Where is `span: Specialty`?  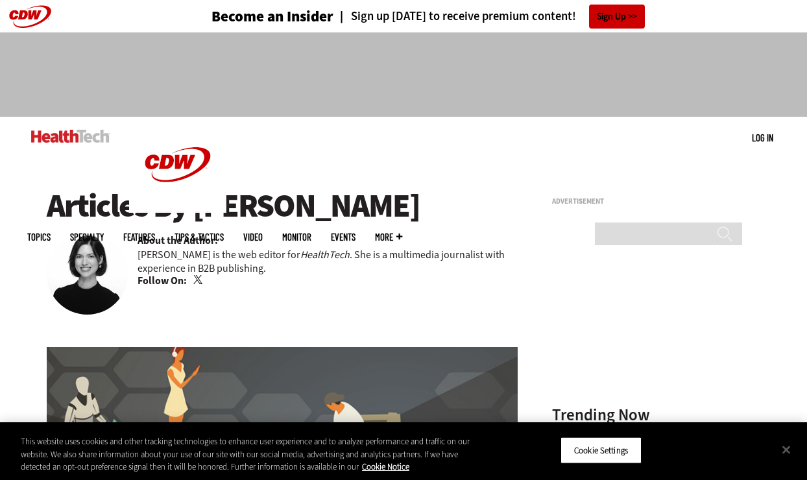
span: Specialty is located at coordinates (87, 237).